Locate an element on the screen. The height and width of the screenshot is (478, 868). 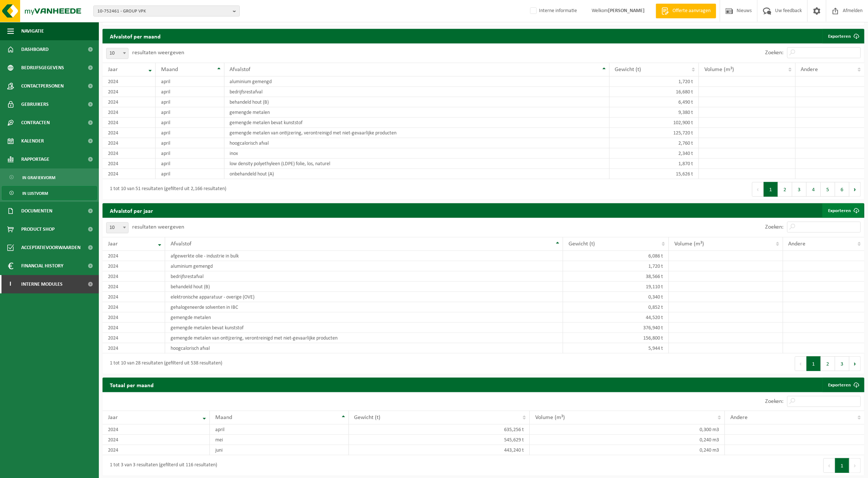
span: Acceptatievoorwaarden is located at coordinates (51, 248).